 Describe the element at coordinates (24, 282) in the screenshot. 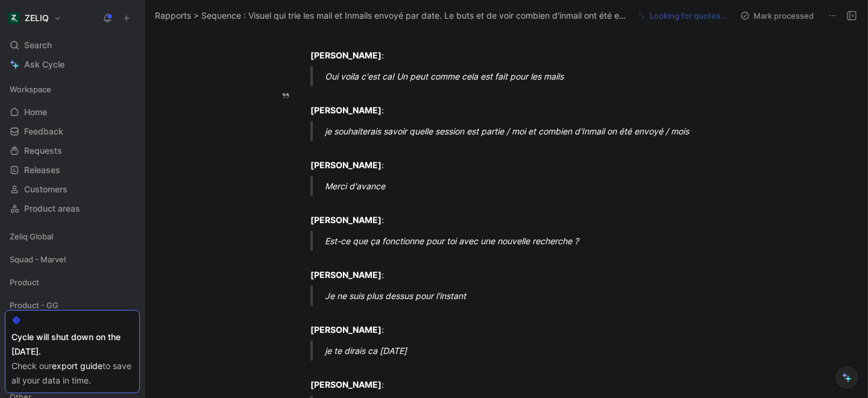

I see `span: Product` at that location.